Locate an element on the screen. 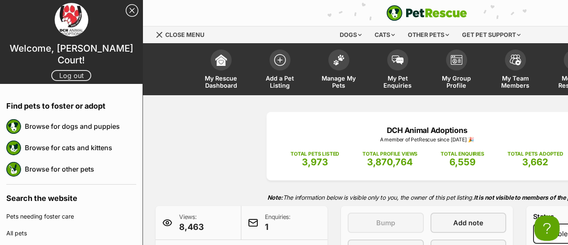  div: Other pets is located at coordinates (428, 35).